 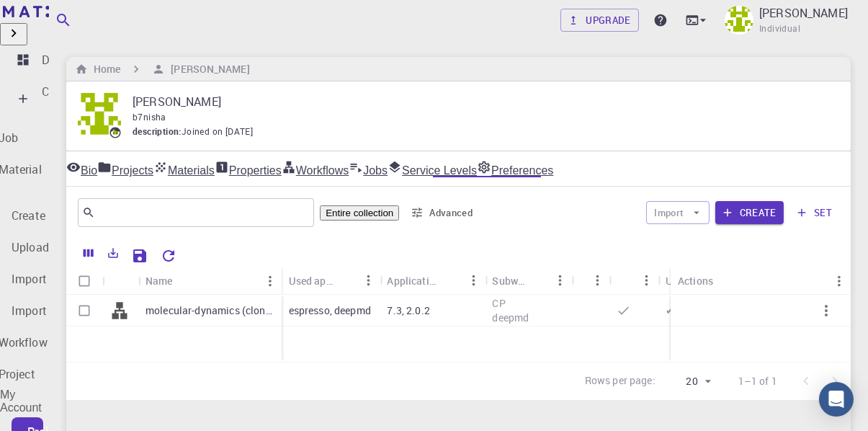 I want to click on div: Open Intercom Messenger, so click(x=836, y=399).